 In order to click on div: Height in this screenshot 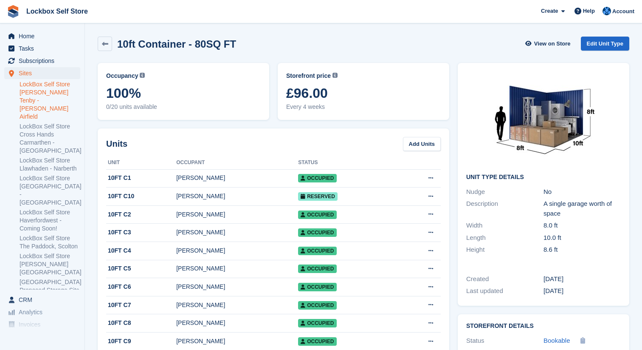, I will do `click(505, 249)`.